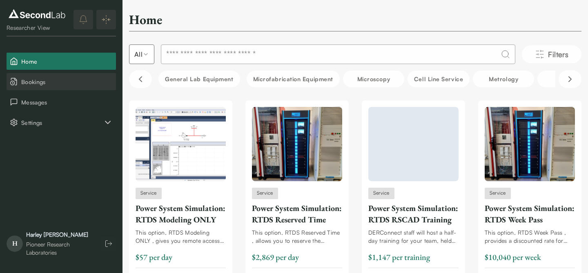 Image resolution: width=588 pixels, height=273 pixels. Describe the element at coordinates (142, 54) in the screenshot. I see `button: Select listing type` at that location.